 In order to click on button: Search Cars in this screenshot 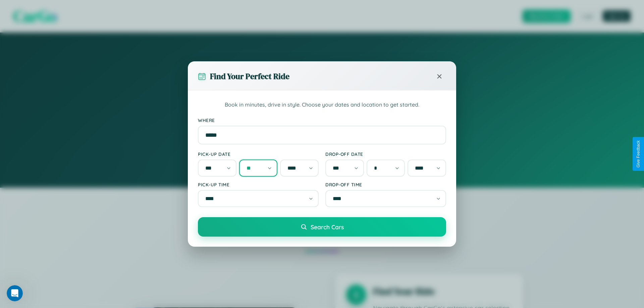, I will do `click(322, 227)`.